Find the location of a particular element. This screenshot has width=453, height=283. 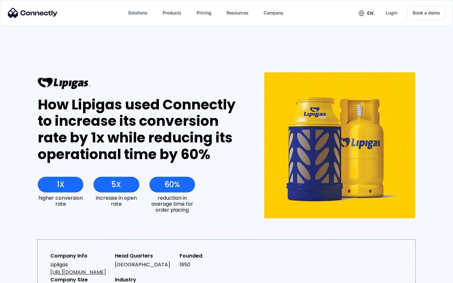

div: en is located at coordinates (371, 13).